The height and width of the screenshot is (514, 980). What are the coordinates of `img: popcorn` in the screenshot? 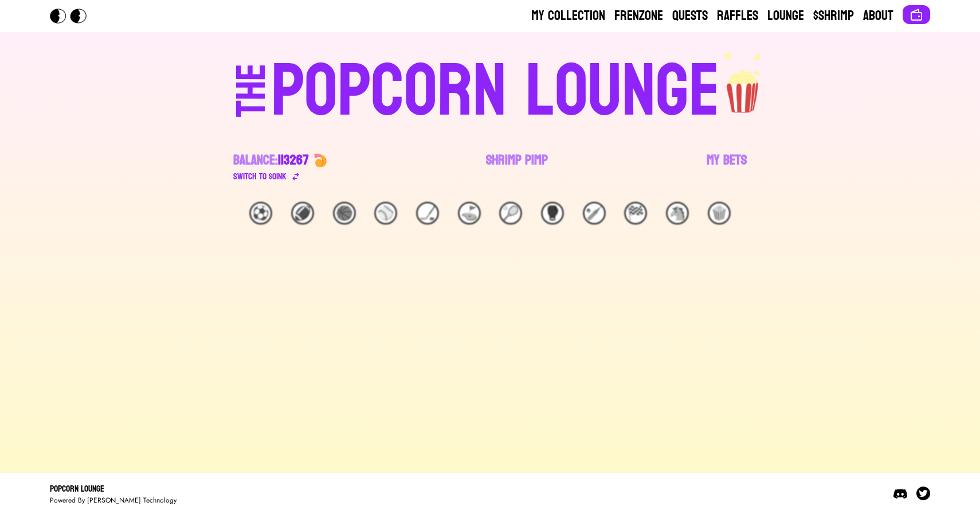 It's located at (743, 82).